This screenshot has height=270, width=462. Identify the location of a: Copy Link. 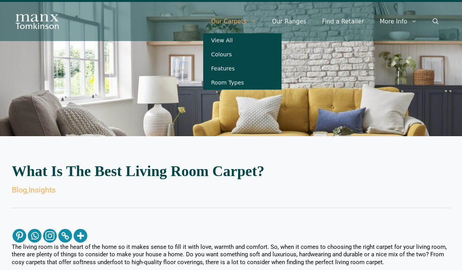
(65, 236).